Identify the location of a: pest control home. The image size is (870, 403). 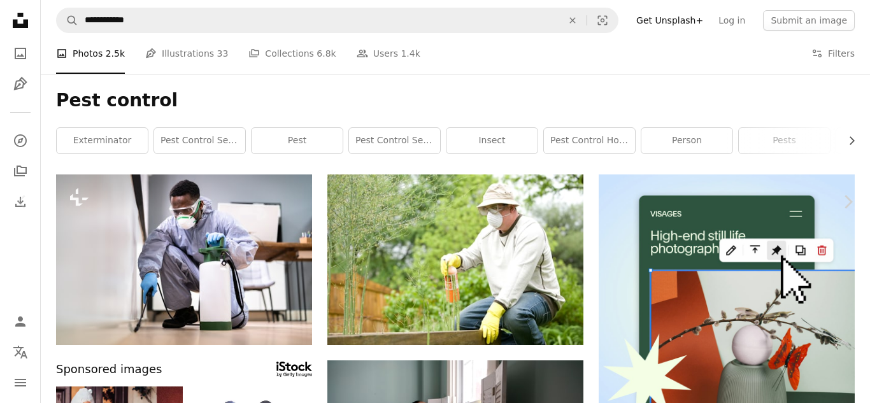
(589, 141).